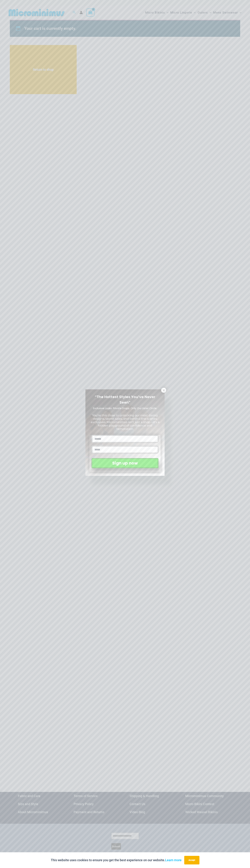 The width and height of the screenshot is (250, 868). What do you see at coordinates (125, 422) in the screenshot?
I see `span: You’re this close to unlocking our most daring designs, secret sales, and behind-the-scenes exclu...` at bounding box center [125, 422].